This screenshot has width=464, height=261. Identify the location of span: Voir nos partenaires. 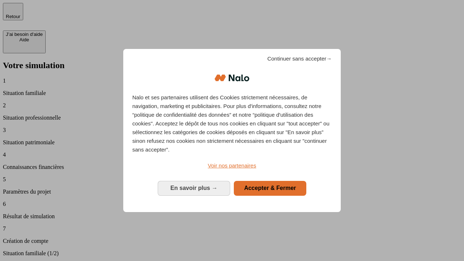
(232, 165).